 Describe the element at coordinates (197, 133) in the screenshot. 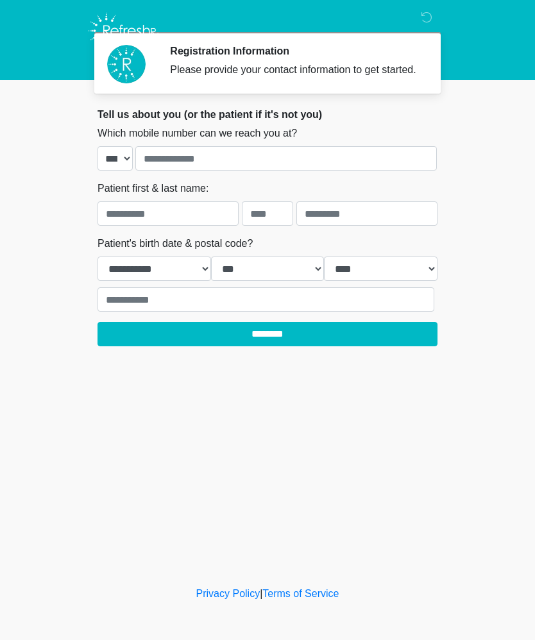

I see `label: Which mobile number can we reach you at?` at that location.